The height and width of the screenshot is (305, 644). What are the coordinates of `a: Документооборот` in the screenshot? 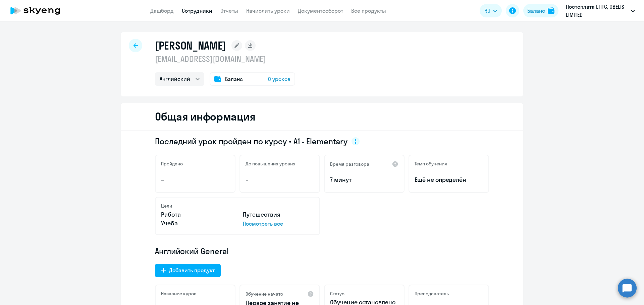 It's located at (321, 11).